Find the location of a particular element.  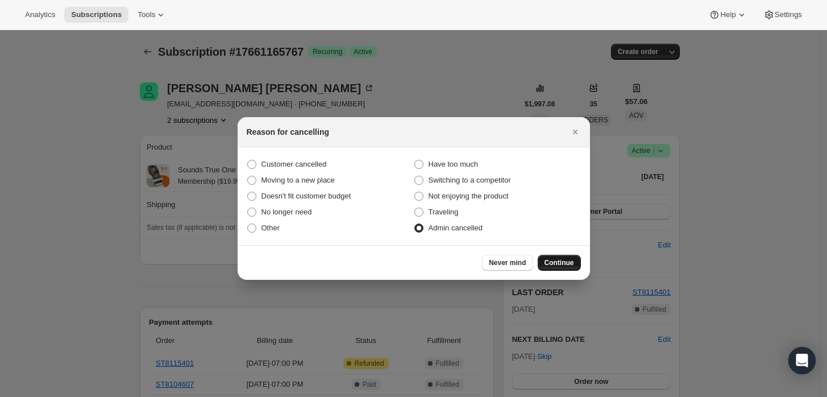

span: Analytics is located at coordinates (40, 15).